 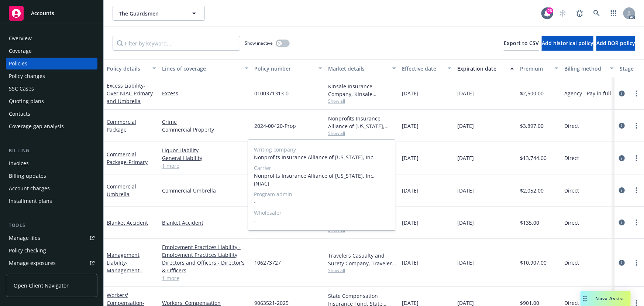 What do you see at coordinates (362, 101) in the screenshot?
I see `span: Show all` at bounding box center [362, 101].